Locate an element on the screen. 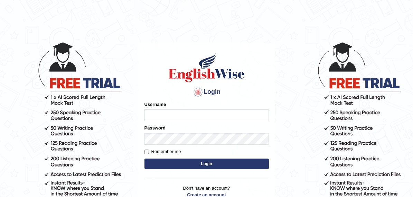  button: Login is located at coordinates (207, 163).